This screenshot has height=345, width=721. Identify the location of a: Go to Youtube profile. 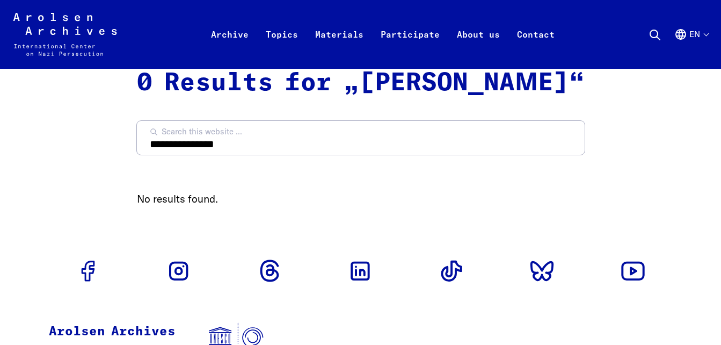
(633, 271).